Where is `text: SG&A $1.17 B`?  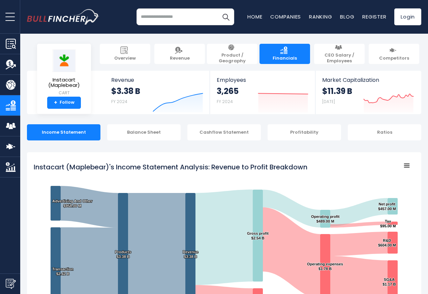
text: SG&A $1.17 B is located at coordinates (389, 282).